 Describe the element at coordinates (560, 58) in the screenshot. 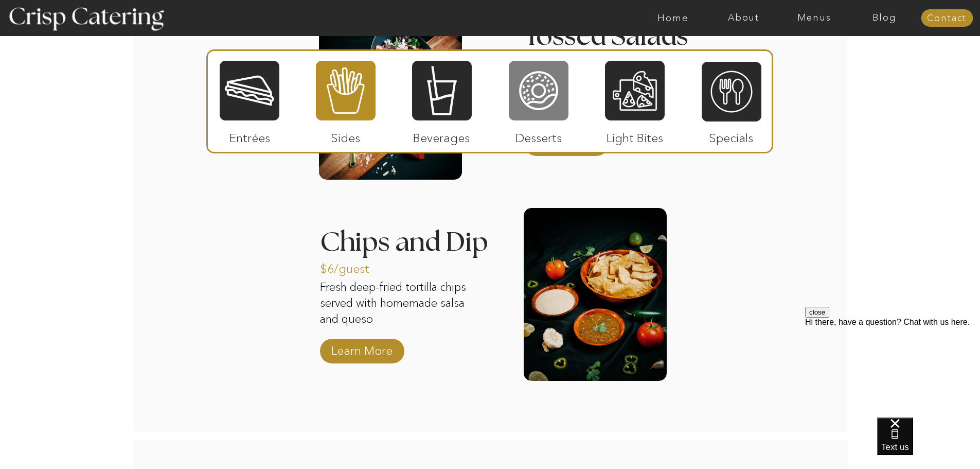

I see `p: $5/guest` at that location.